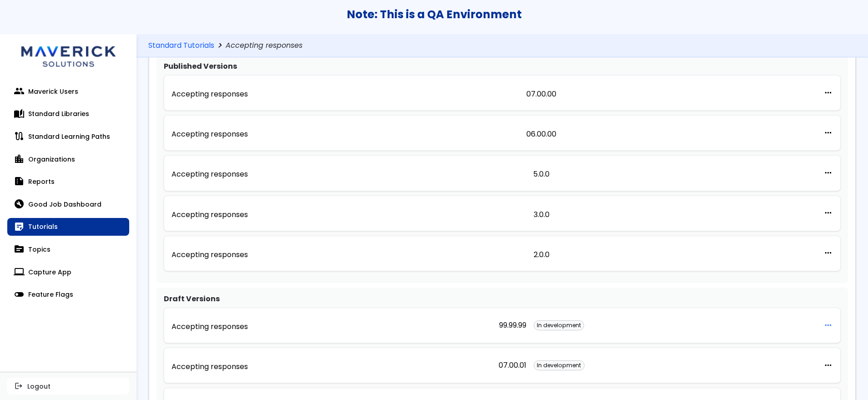 The height and width of the screenshot is (400, 868). I want to click on span: toggle_off, so click(19, 295).